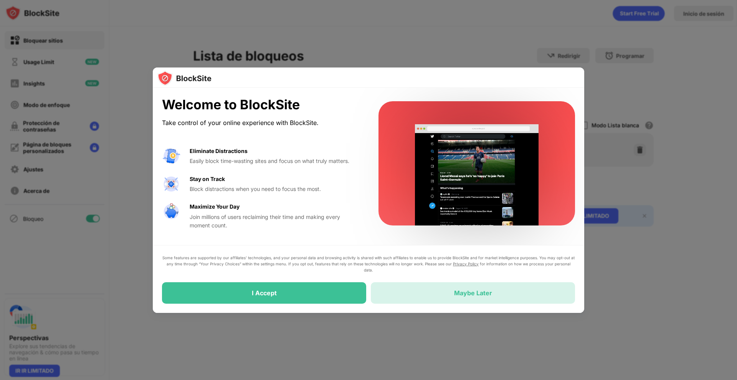 The width and height of the screenshot is (737, 380). I want to click on img: value-safe-time.svg, so click(171, 212).